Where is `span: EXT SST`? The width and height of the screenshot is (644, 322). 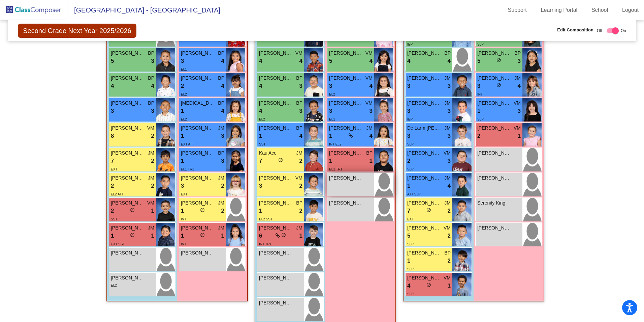
span: EXT SST is located at coordinates (118, 244).